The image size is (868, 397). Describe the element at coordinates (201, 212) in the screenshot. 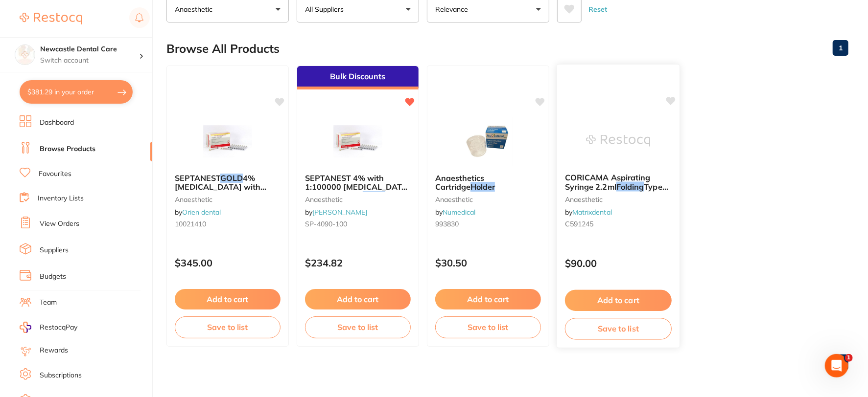

I see `a: Orien dental` at that location.